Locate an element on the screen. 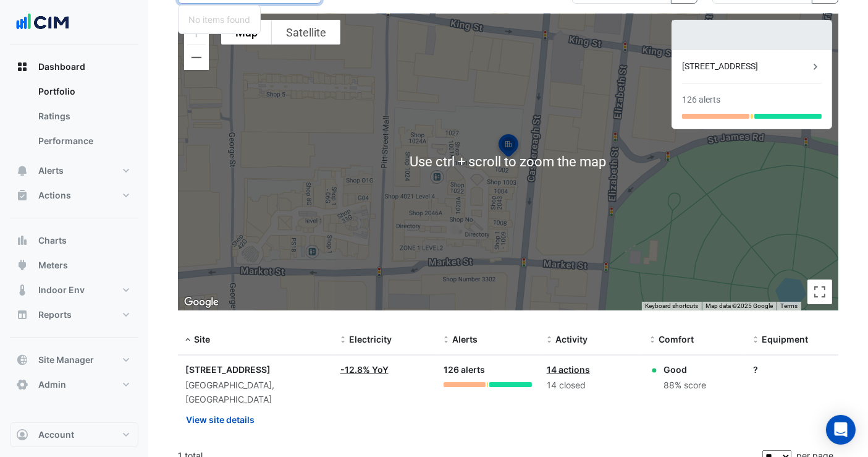  div: 14 closed is located at coordinates (591, 385).